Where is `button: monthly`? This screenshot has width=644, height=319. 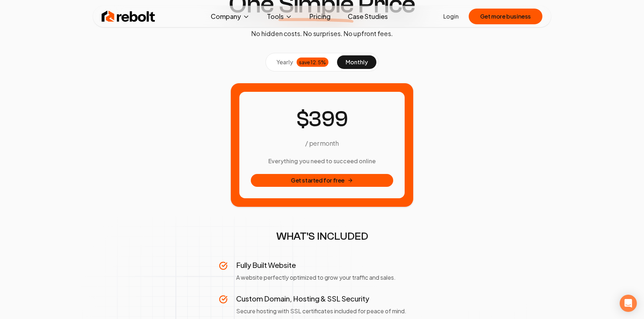 button: monthly is located at coordinates (357, 62).